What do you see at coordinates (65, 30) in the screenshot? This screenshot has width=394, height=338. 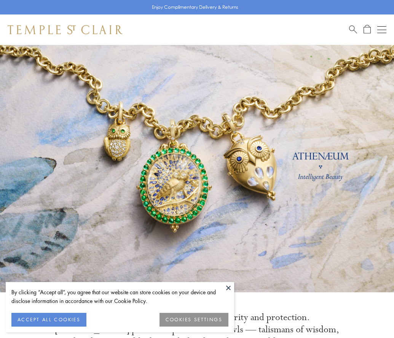 I see `img: Temple St. Clair` at bounding box center [65, 30].